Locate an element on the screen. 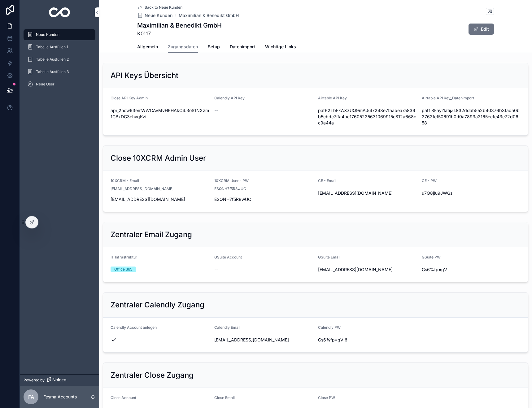  span: Airtable API Key_Datenimport is located at coordinates (448, 98).